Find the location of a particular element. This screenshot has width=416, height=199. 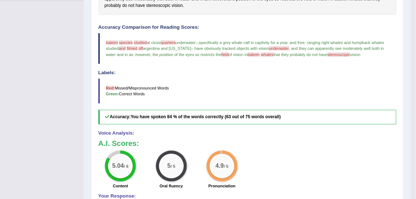

h4: Voice Analysis: is located at coordinates (248, 133).